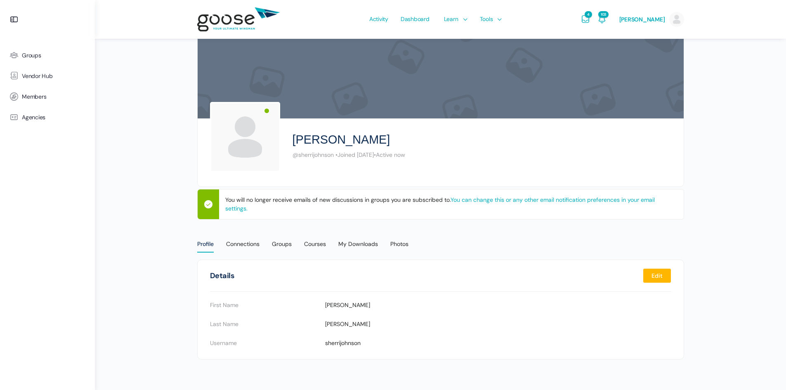 The height and width of the screenshot is (390, 786). Describe the element at coordinates (399, 246) in the screenshot. I see `div: Photos` at that location.